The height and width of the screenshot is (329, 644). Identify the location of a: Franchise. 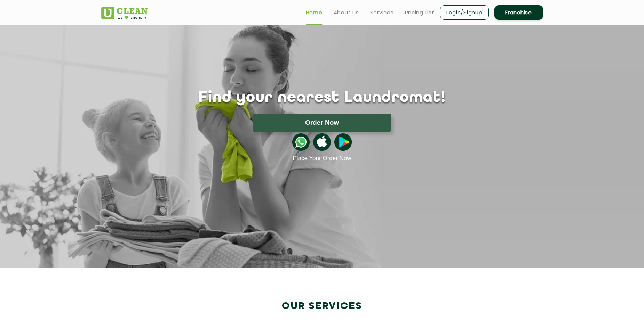
(518, 13).